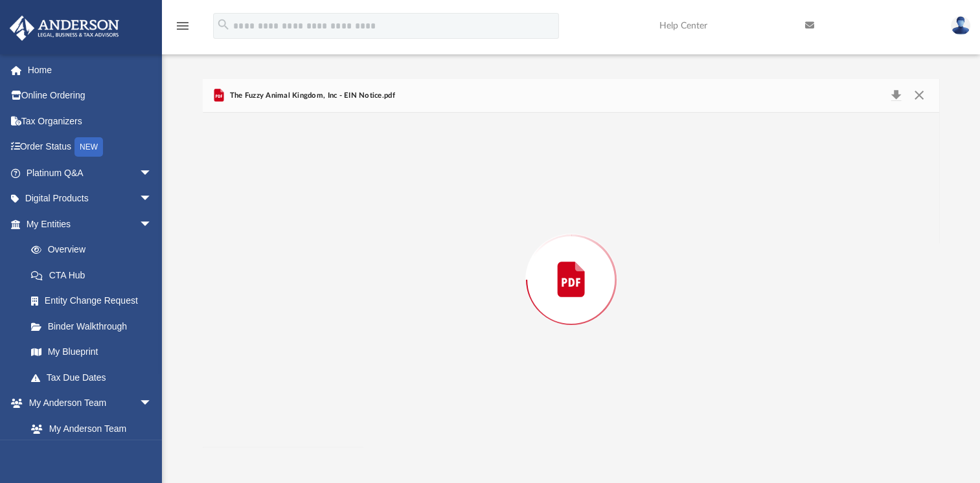 Image resolution: width=980 pixels, height=483 pixels. Describe the element at coordinates (94, 275) in the screenshot. I see `a: CTA Hub` at that location.